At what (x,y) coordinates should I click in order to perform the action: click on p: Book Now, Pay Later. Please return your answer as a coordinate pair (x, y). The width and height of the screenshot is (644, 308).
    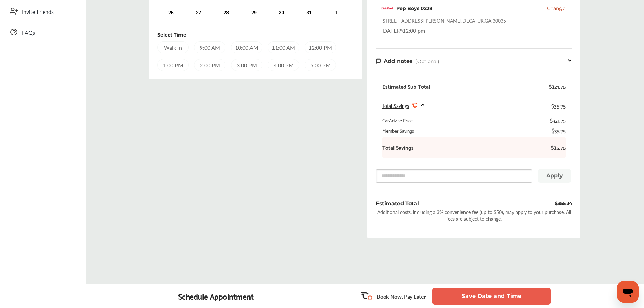
    Looking at the image, I should click on (401, 296).